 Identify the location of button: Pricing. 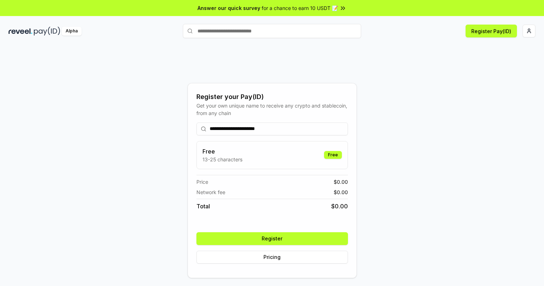
(272, 257).